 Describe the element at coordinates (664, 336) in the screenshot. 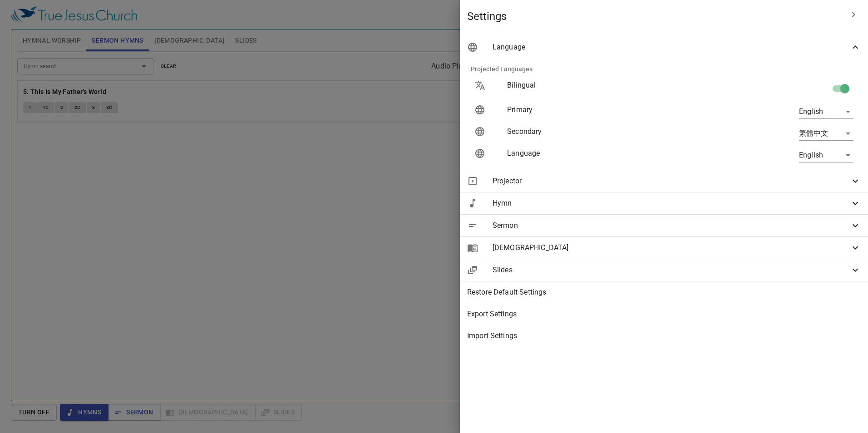

I see `span: Import Settings` at that location.